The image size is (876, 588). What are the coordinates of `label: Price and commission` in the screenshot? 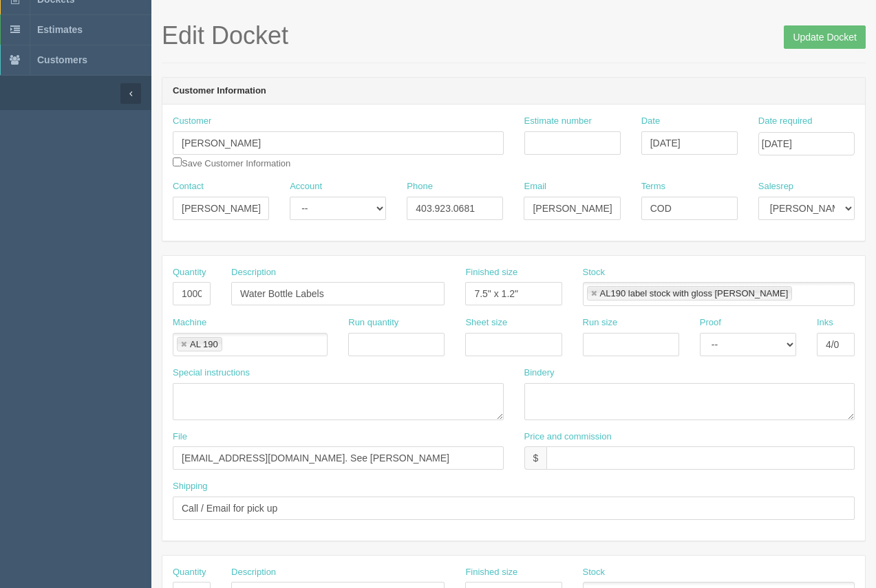 It's located at (568, 436).